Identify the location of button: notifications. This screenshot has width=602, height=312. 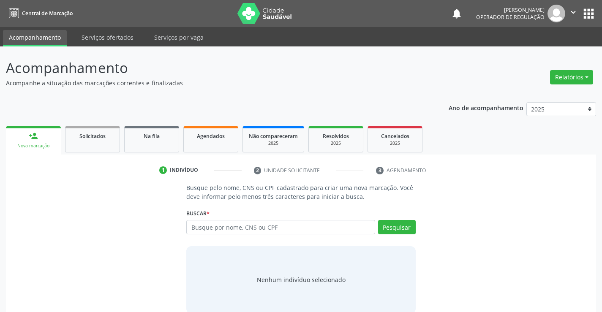
(457, 14).